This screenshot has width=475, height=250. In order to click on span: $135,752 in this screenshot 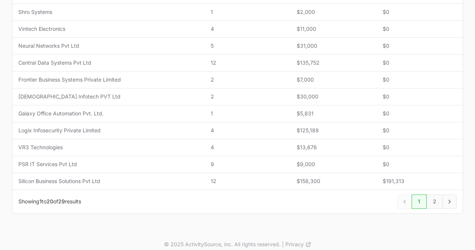, I will do `click(333, 63)`.